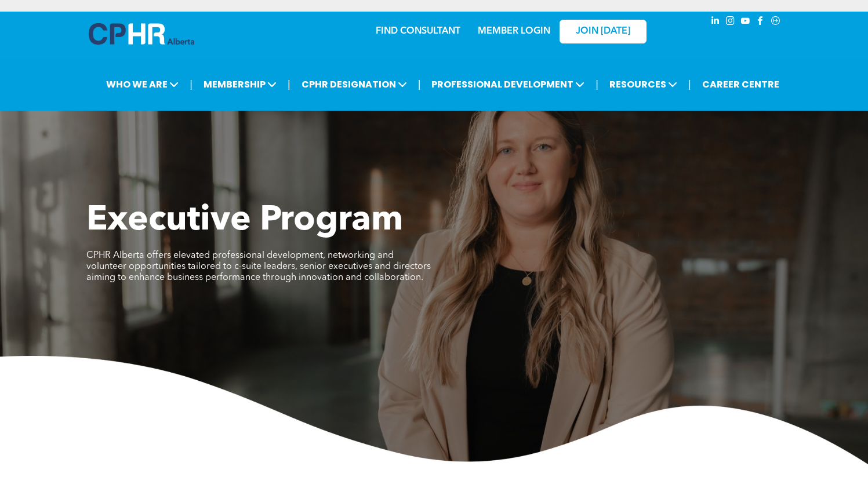 This screenshot has width=868, height=477. I want to click on a: facebook, so click(761, 22).